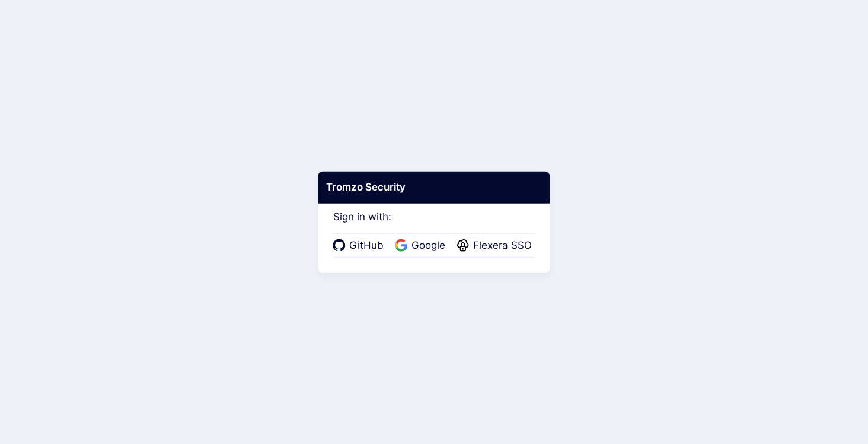 This screenshot has width=868, height=444. I want to click on div: Tromzo Security, so click(433, 188).